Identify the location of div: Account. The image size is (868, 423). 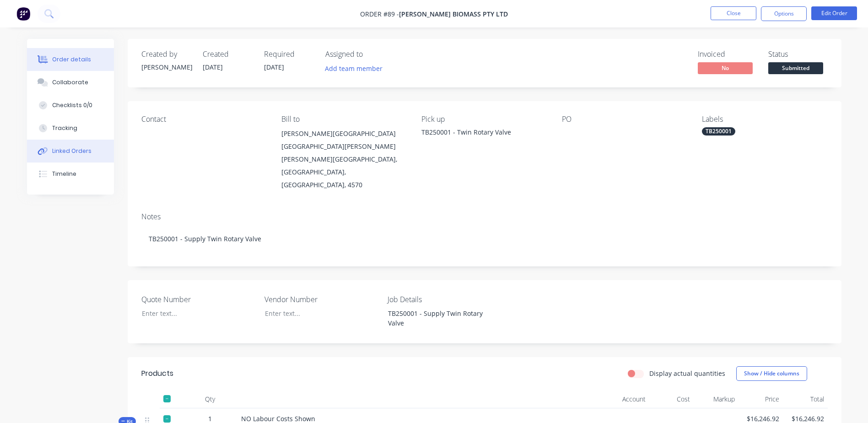
(603, 399).